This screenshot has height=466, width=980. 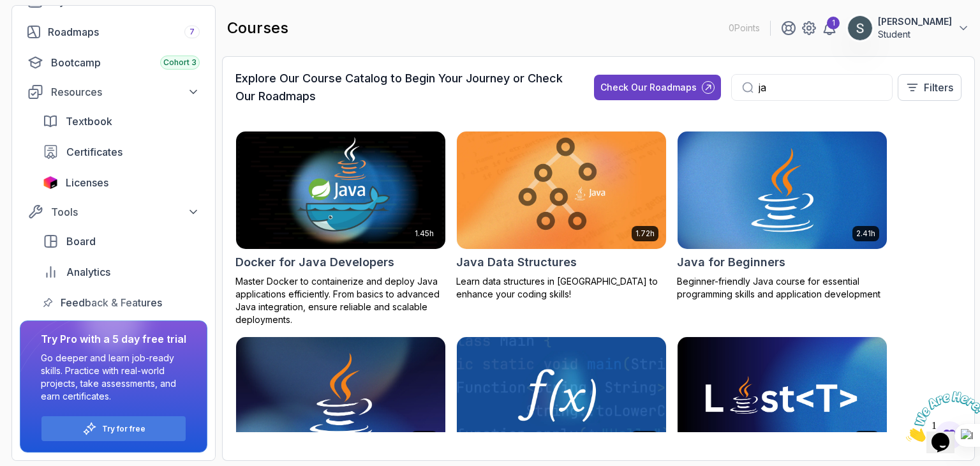 I want to click on div: 1, so click(x=833, y=23).